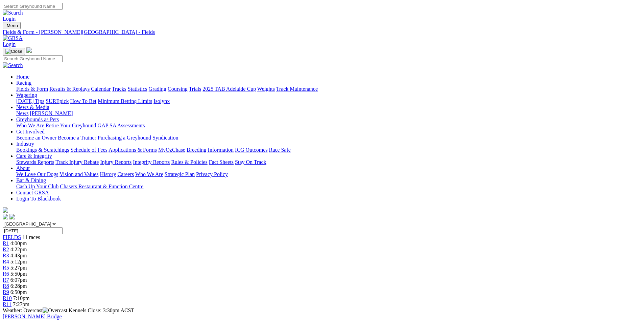  Describe the element at coordinates (6, 249) in the screenshot. I see `span: R2` at that location.